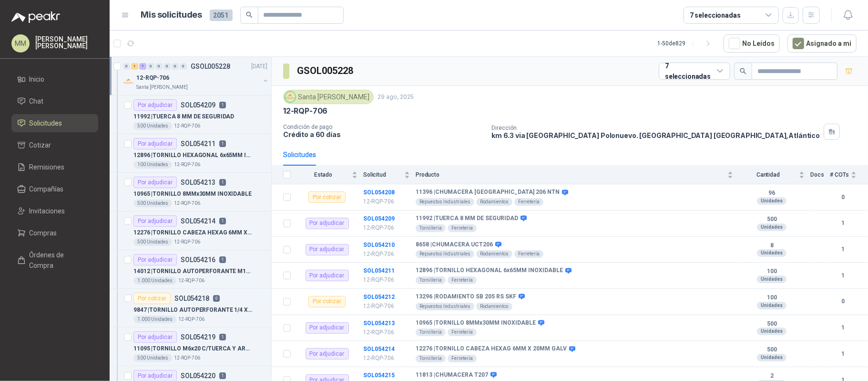  What do you see at coordinates (59, 260) in the screenshot?
I see `span: Órdenes de Compra` at bounding box center [59, 260].